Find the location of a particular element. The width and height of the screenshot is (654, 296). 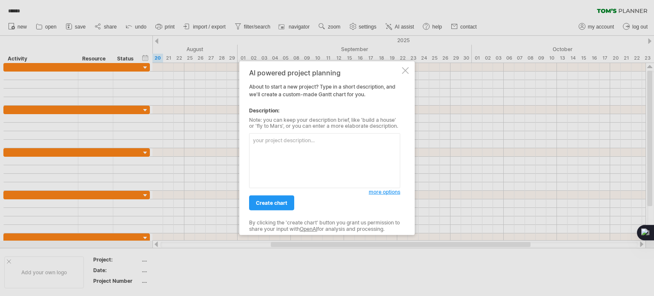

div: About to start a new project? Type in a short description, and we'll create a custom-made Gantt c... is located at coordinates (325, 148).